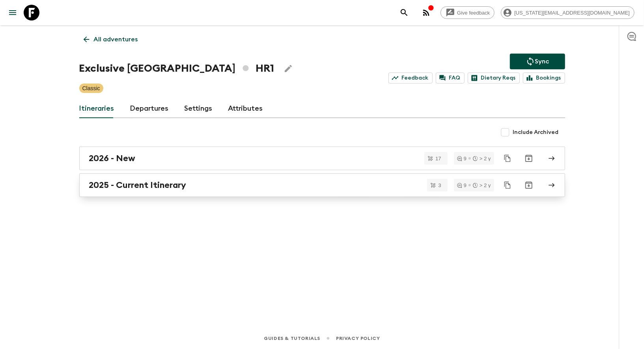  What do you see at coordinates (450, 78) in the screenshot?
I see `a: FAQ` at bounding box center [450, 78].